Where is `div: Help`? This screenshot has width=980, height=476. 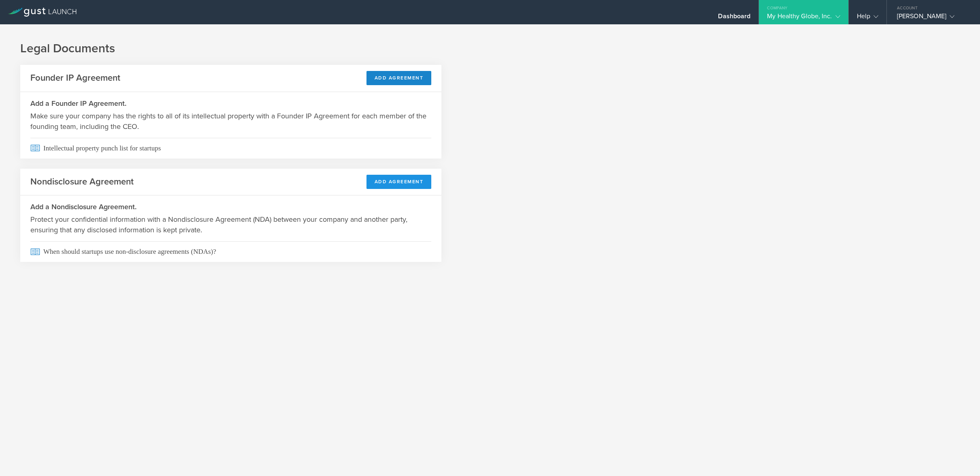 div: Help is located at coordinates (867, 18).